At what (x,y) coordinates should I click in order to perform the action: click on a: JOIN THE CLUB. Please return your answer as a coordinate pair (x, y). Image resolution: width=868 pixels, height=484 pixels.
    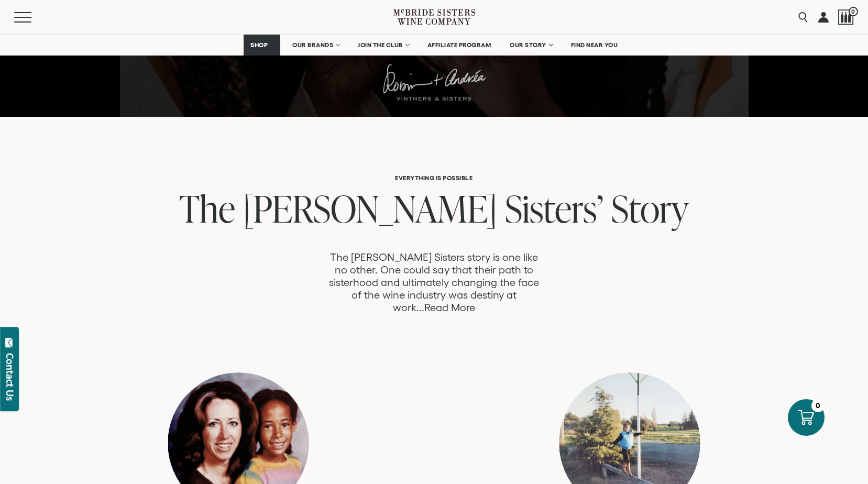
    Looking at the image, I should click on (383, 45).